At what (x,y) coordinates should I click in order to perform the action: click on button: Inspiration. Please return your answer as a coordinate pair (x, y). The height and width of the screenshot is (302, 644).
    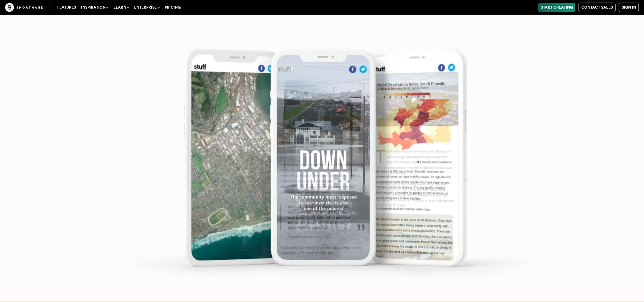
    Looking at the image, I should click on (94, 8).